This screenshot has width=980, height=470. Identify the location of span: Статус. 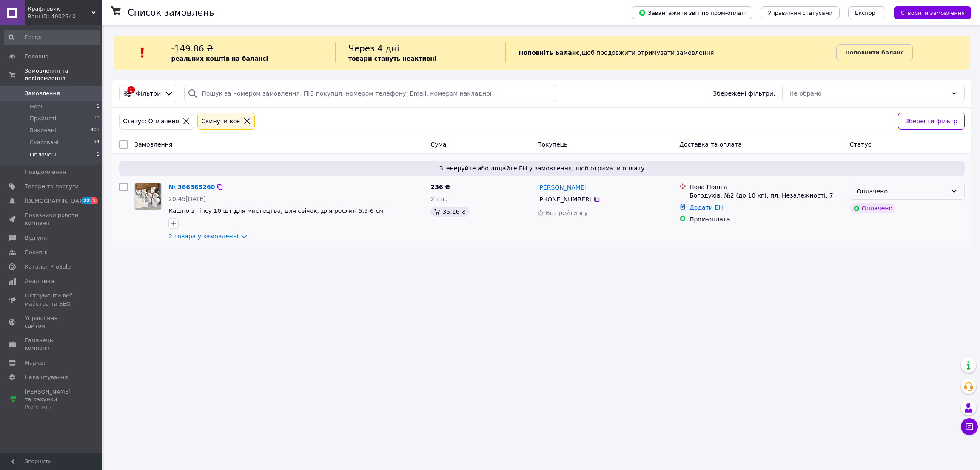
(861, 145).